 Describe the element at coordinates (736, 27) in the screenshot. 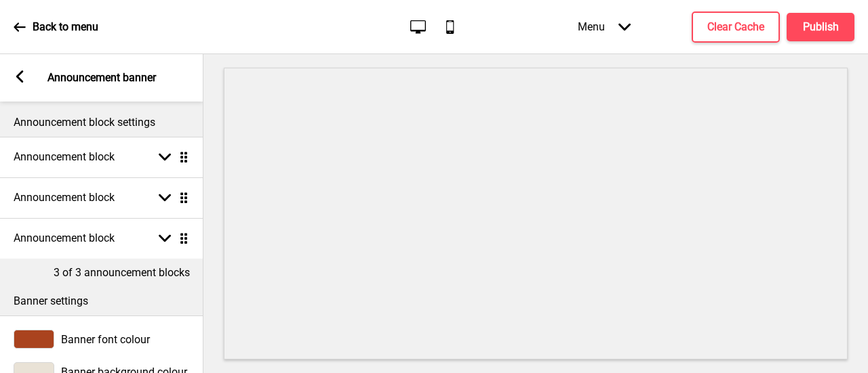

I see `button: Clear Cache` at that location.